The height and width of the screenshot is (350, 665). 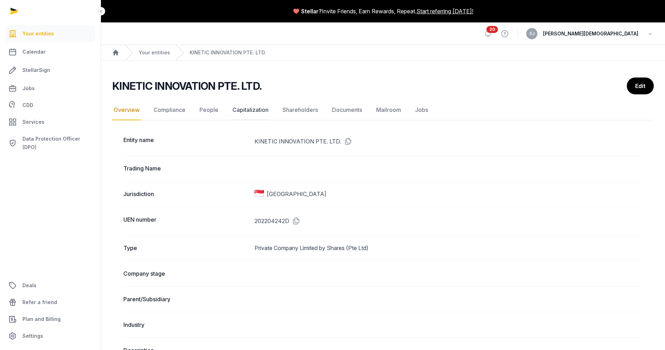 I want to click on span: Settings, so click(x=33, y=336).